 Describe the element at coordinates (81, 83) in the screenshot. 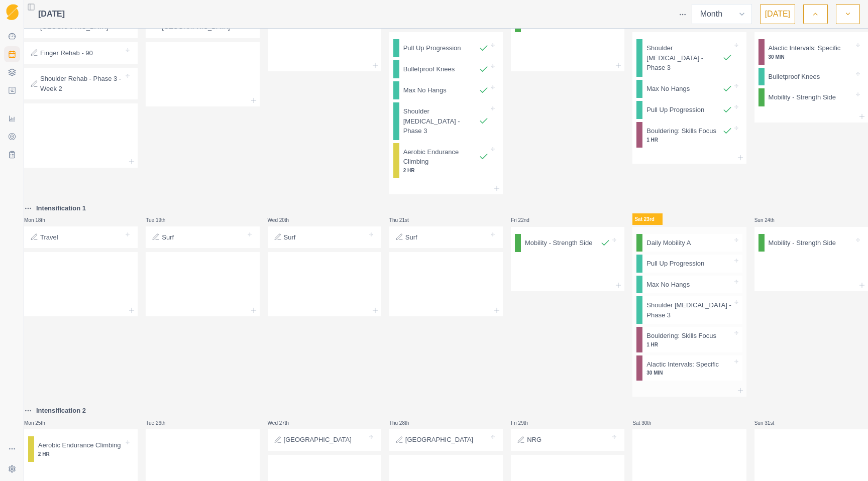

I see `div: Shoulder Rehab - Phase 3 - Week 2` at that location.